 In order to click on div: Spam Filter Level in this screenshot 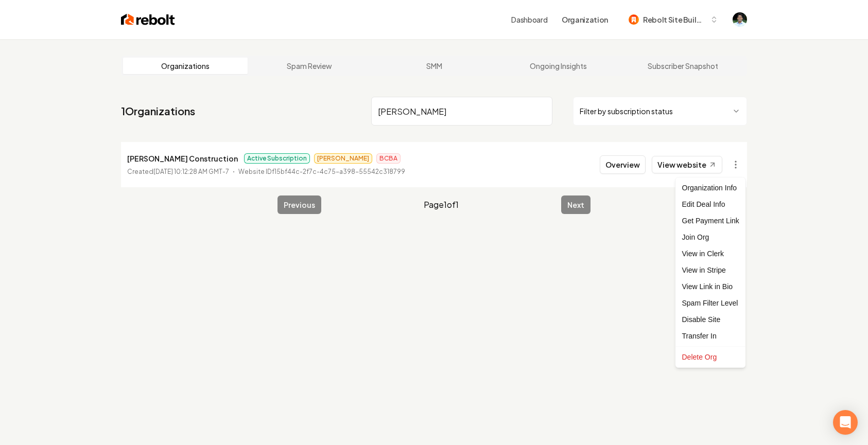, I will do `click(711, 304)`.